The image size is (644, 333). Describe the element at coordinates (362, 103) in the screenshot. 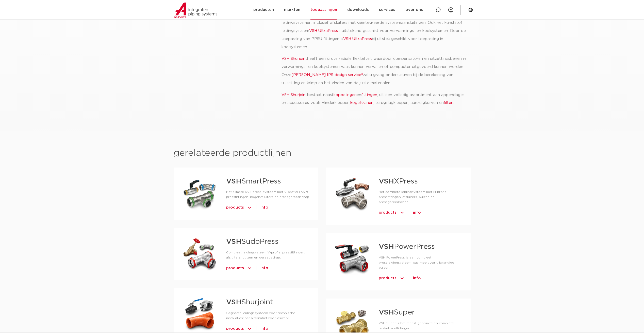

I see `a: kogelkranen` at that location.